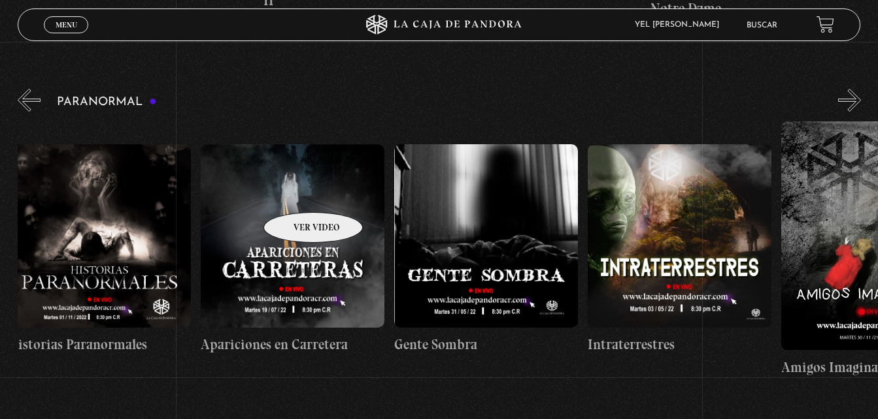 The image size is (878, 419). Describe the element at coordinates (292, 345) in the screenshot. I see `h4: Apariciones en Carretera` at that location.